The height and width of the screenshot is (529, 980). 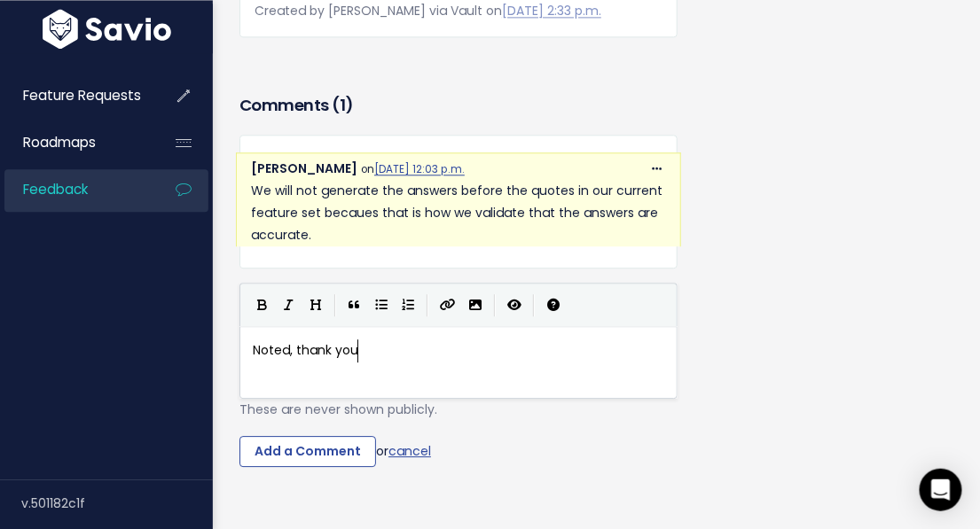 What do you see at coordinates (941, 490) in the screenshot?
I see `div: Open Intercom Messenger` at bounding box center [941, 490].